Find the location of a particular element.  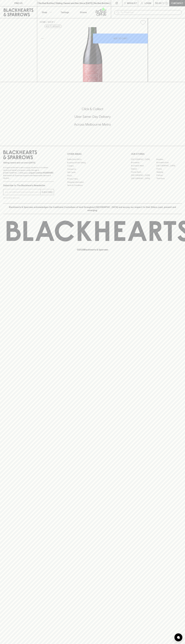

input: e.g. jane@blackheartsandsparrows.com.au is located at coordinates (23, 192).